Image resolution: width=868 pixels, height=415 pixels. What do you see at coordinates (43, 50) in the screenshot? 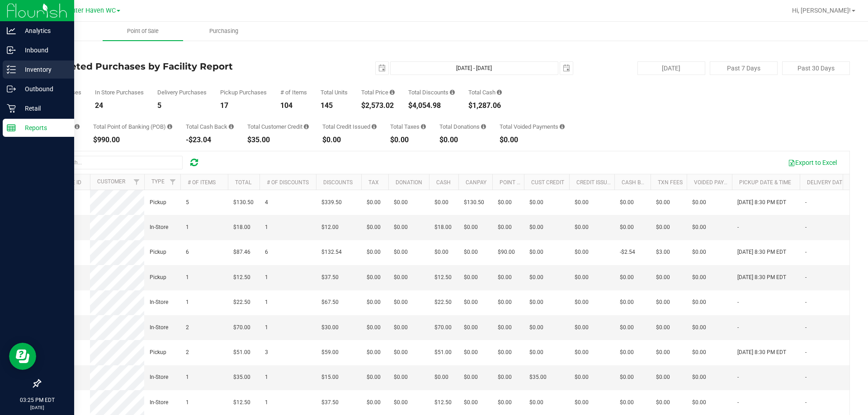
I see `p: Inbound` at bounding box center [43, 50].